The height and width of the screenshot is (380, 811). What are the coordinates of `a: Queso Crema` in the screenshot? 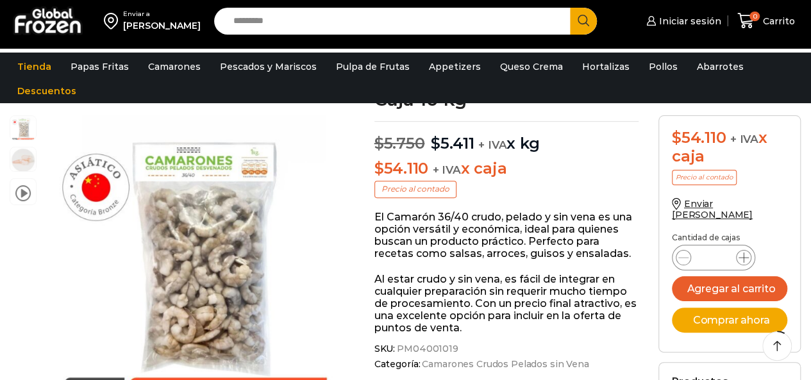 It's located at (532, 67).